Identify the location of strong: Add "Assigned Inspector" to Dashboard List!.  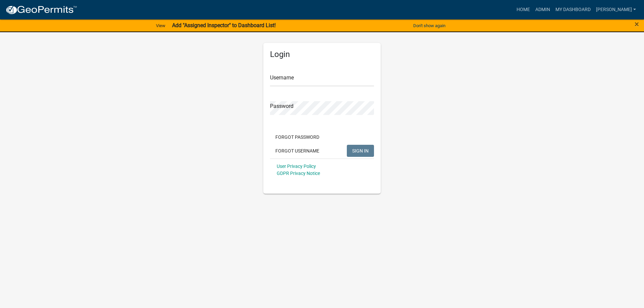
(223, 25).